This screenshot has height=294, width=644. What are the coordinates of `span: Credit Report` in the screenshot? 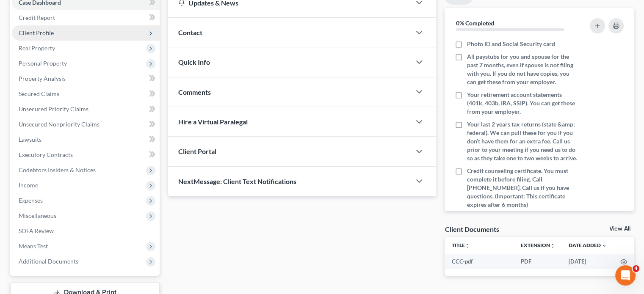 It's located at (37, 18).